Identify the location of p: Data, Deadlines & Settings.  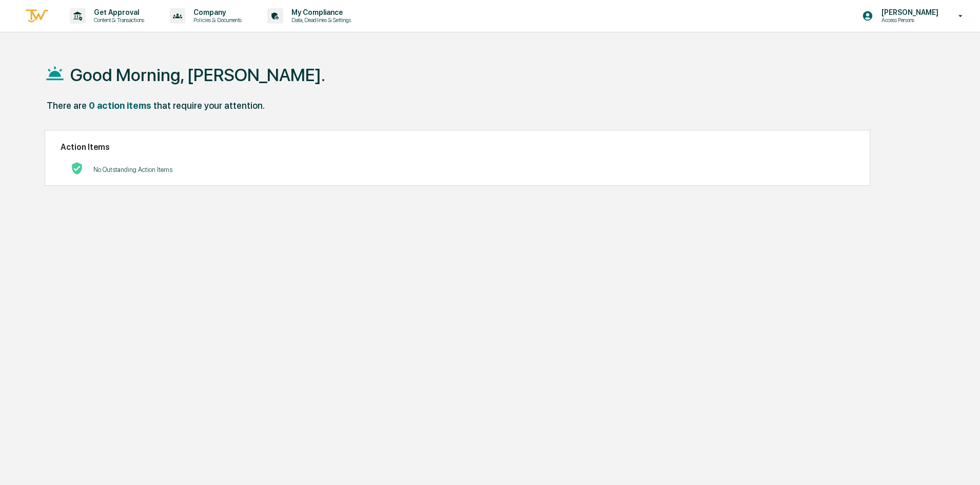
(319, 20).